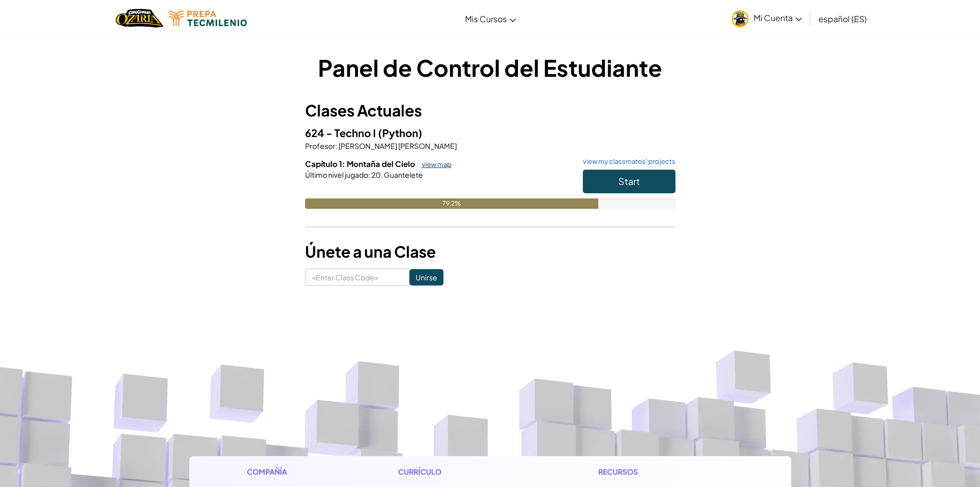 Image resolution: width=980 pixels, height=487 pixels. I want to click on a: Ozaria by CodeCombat logo, so click(139, 18).